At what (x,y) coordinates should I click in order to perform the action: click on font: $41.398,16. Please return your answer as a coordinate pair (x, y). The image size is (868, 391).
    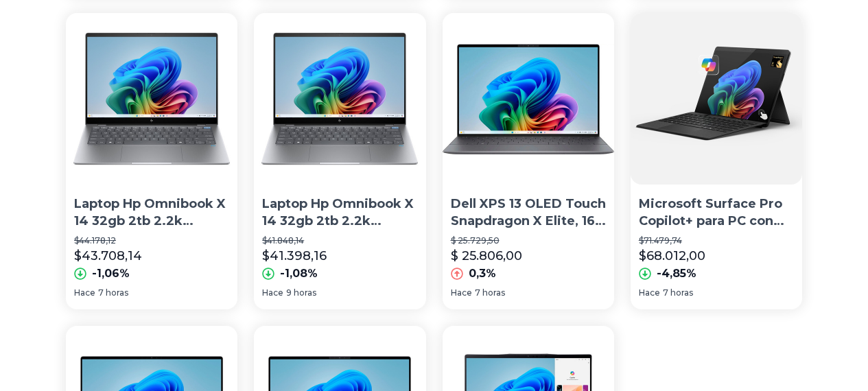
    Looking at the image, I should click on (295, 256).